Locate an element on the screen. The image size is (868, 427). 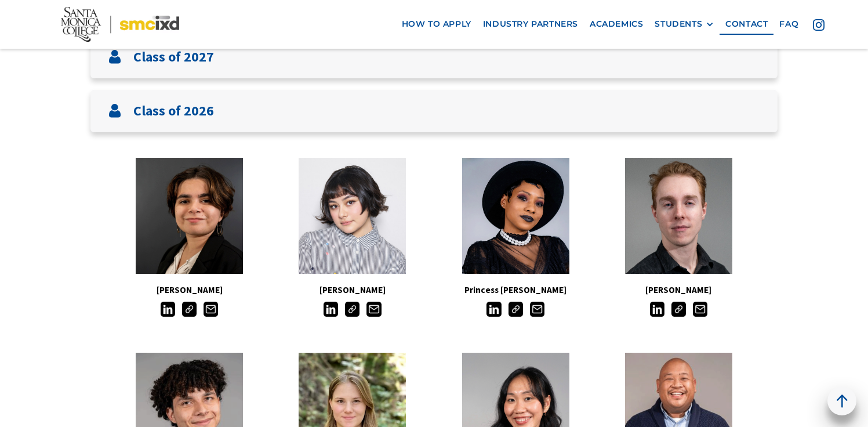
img: icon - instagram is located at coordinates (819, 25).